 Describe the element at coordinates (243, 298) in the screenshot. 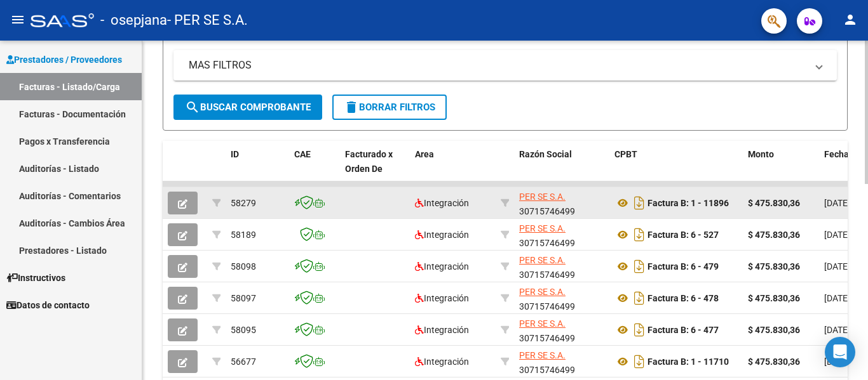

I see `span: 58097` at that location.